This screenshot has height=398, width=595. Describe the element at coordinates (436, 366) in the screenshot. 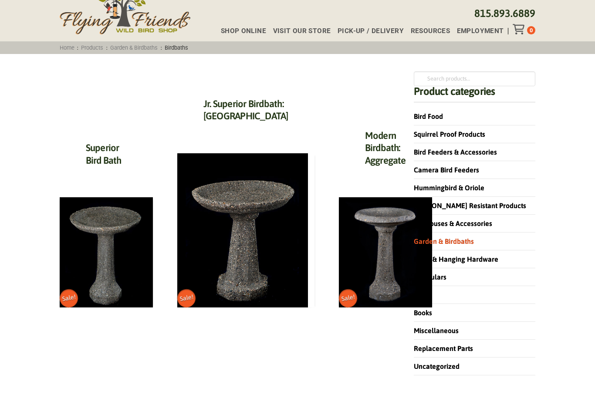

I see `a: Uncategorized` at that location.